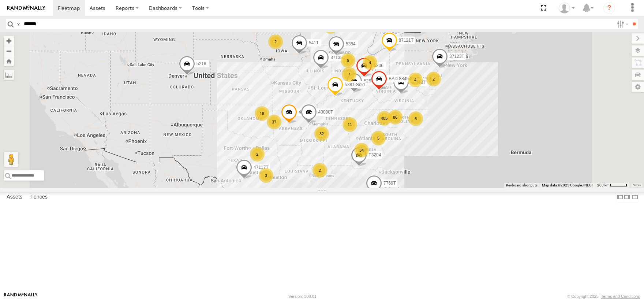 The height and width of the screenshot is (300, 644). Describe the element at coordinates (361, 150) in the screenshot. I see `div: 34` at that location.